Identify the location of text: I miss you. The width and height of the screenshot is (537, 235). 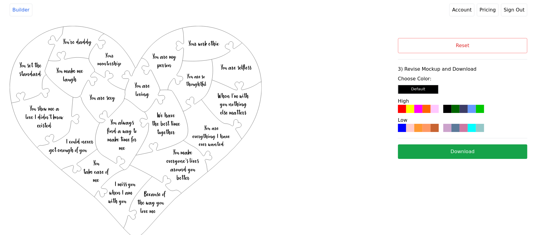
(125, 184).